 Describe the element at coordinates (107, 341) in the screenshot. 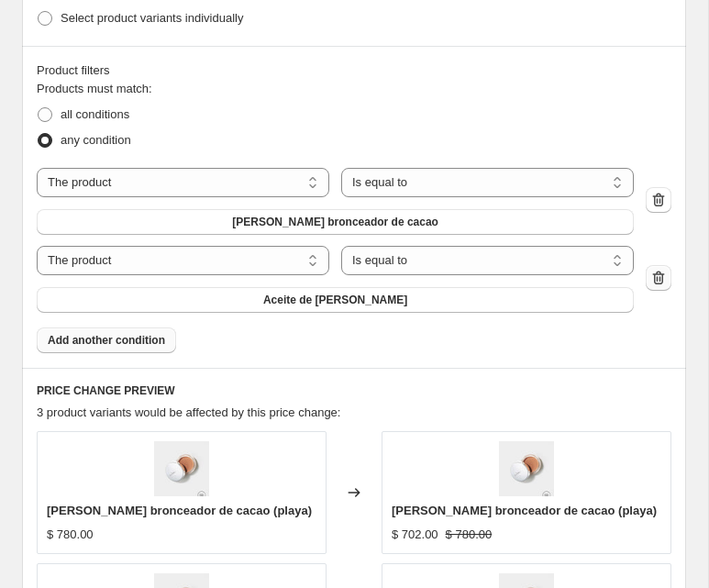

I see `span: Add another condition` at that location.